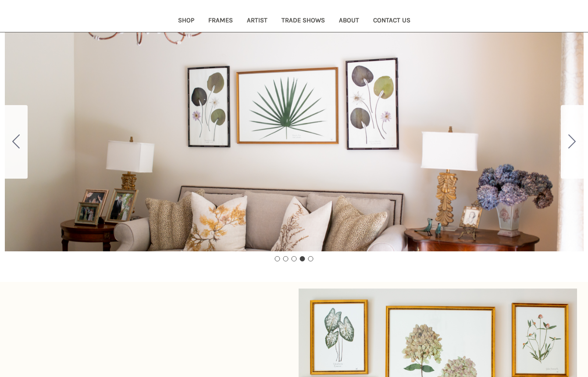 The image size is (588, 377). Describe the element at coordinates (286, 259) in the screenshot. I see `button: Go to slide 2` at that location.